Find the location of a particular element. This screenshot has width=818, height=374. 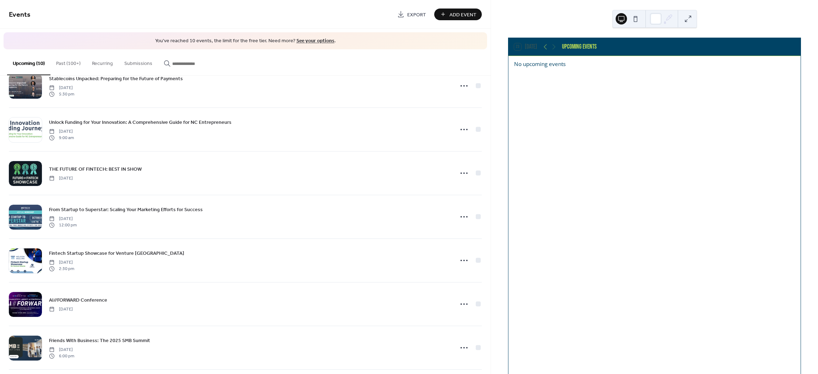

a: Friends With Business: The 2025 SMB Summit is located at coordinates (99, 341).